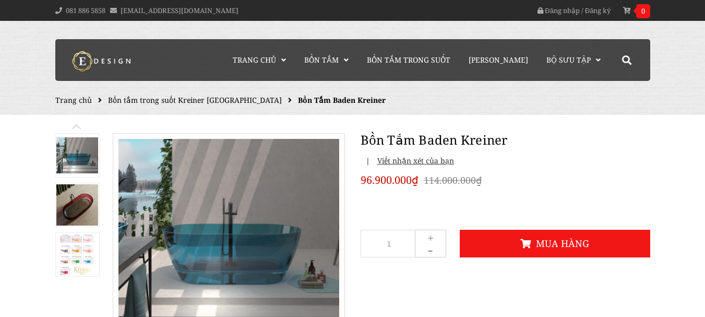 The width and height of the screenshot is (705, 317). Describe the element at coordinates (102, 61) in the screenshot. I see `img: logo Kreiner Germany - Edesign Interior` at that location.